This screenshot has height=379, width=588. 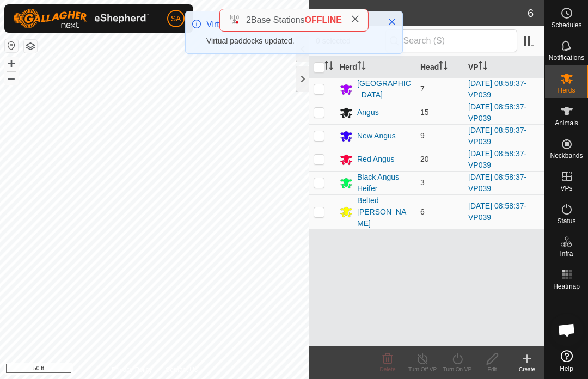 I want to click on input: Search (S), so click(x=451, y=41).